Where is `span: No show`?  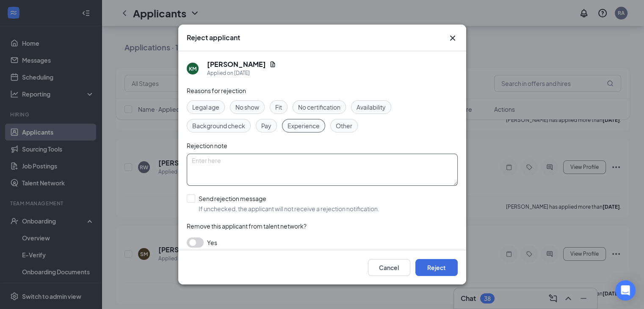
span: No show is located at coordinates (247, 107).